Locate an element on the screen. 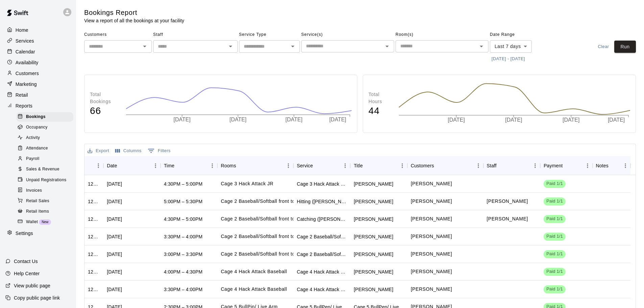 The height and width of the screenshot is (308, 644). p: View a report of all the bookings at your facility is located at coordinates (134, 21).